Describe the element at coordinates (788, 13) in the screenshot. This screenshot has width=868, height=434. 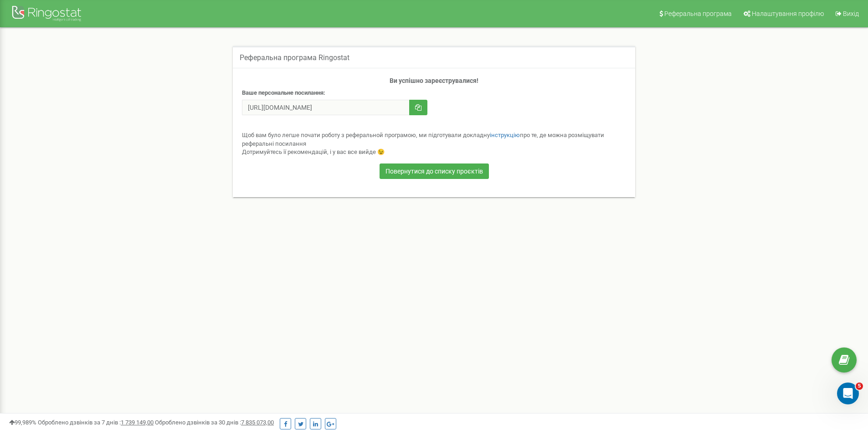
I see `span: Налаштування профілю` at that location.